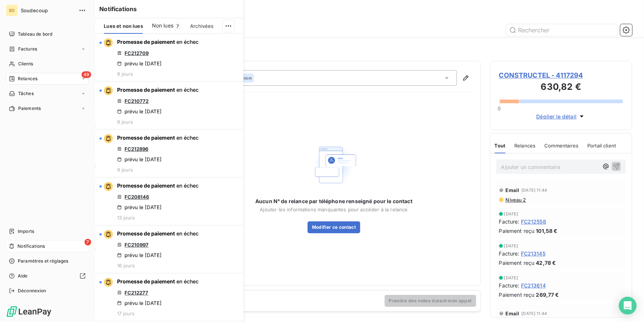 The image size is (644, 322). I want to click on span: Déplier le détail, so click(556, 116).